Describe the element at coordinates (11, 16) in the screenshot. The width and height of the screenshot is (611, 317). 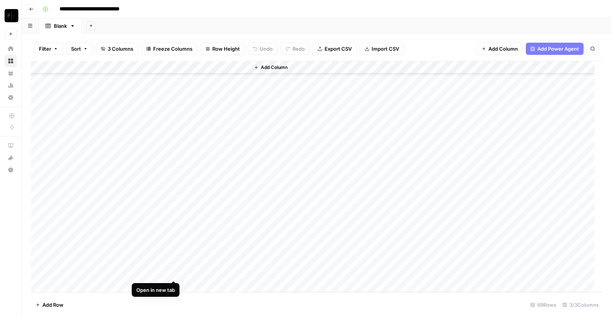
I see `img: Paragon Intel - Bill / Ty / Colby R&D Logo` at that location.